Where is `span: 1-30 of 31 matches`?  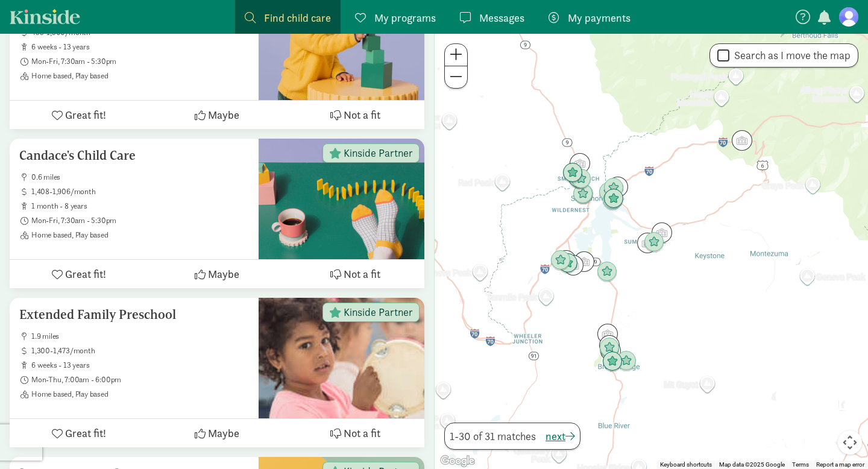 span: 1-30 of 31 matches is located at coordinates (493, 435).